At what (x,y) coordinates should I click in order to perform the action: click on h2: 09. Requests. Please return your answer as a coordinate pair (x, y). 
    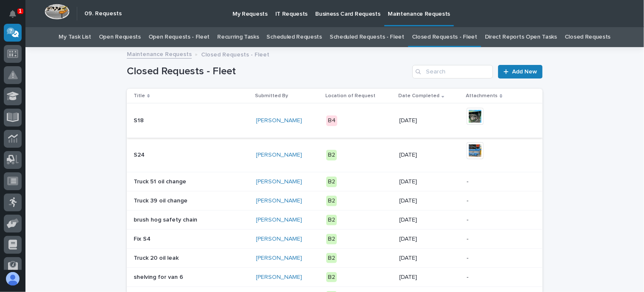
    Looking at the image, I should click on (103, 13).